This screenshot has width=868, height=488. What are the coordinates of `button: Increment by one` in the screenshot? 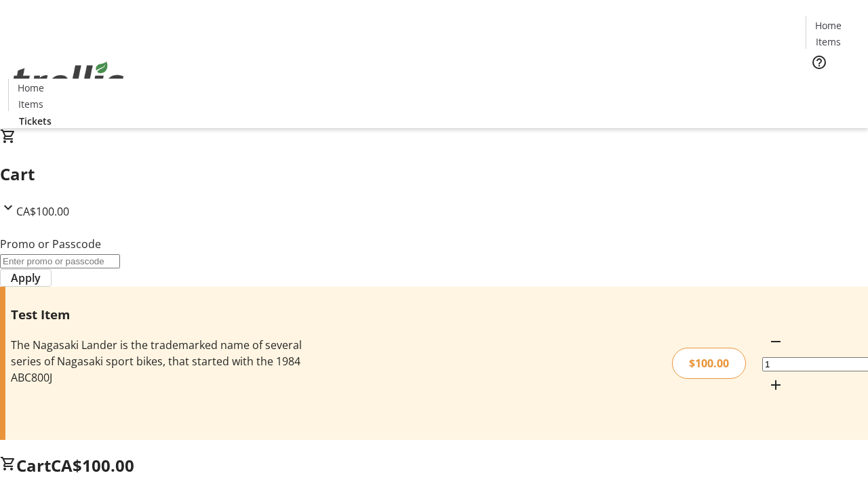 It's located at (776, 385).